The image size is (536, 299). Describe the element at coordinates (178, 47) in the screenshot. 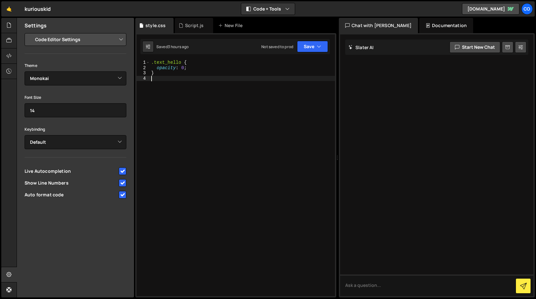

I see `div: 3 hours ago` at that location.